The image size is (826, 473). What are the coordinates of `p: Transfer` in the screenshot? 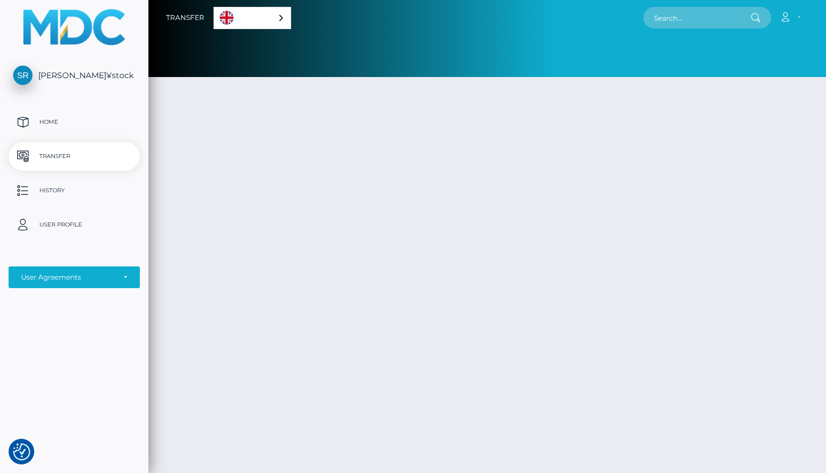 It's located at (74, 156).